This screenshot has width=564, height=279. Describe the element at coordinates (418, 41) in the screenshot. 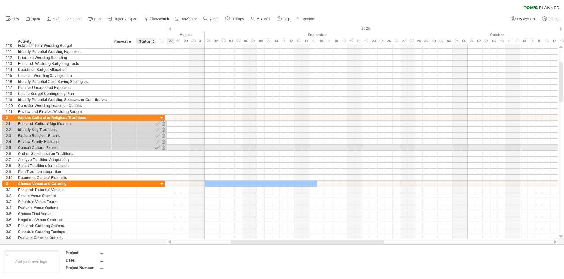

I see `div: Monday, 29 September 2025` at that location.